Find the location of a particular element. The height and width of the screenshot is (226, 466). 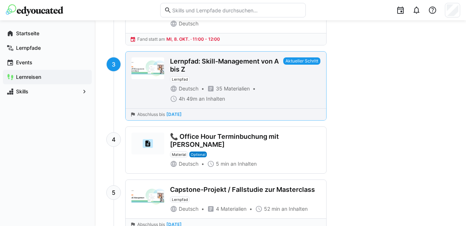

img: Lernpfad: Skill-Management von A bis Z is located at coordinates (148, 68).